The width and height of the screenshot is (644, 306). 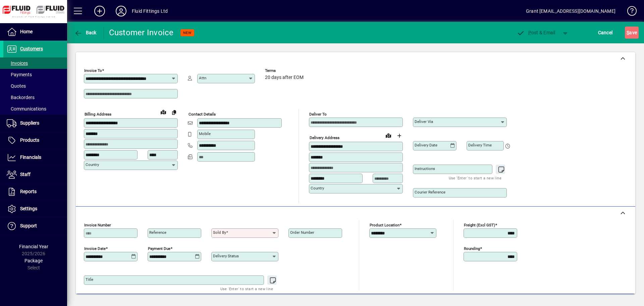 What do you see at coordinates (302, 233) in the screenshot?
I see `mat-label: Order number` at bounding box center [302, 233].